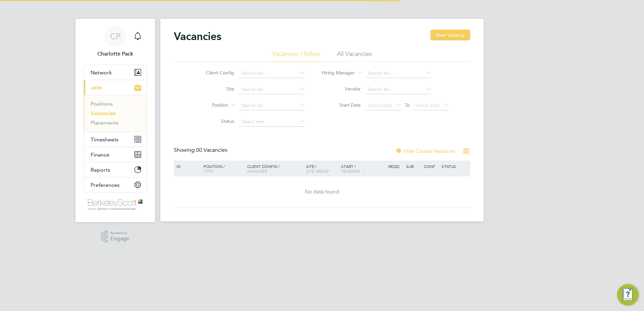 The image size is (644, 311). I want to click on button: Engage Resource Center, so click(628, 295).